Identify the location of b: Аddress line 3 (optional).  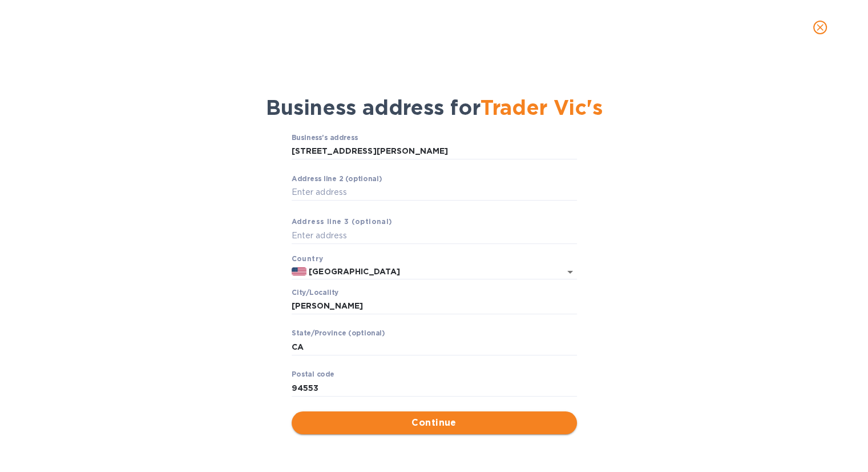
(342, 221).